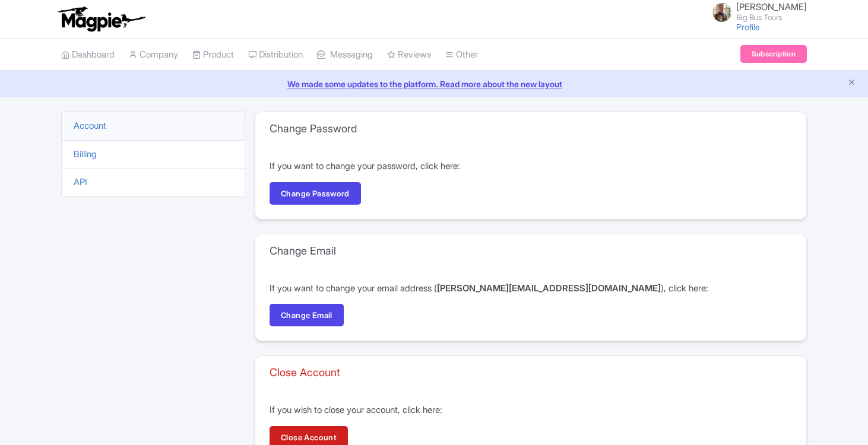  What do you see at coordinates (461, 55) in the screenshot?
I see `a: Other` at bounding box center [461, 55].